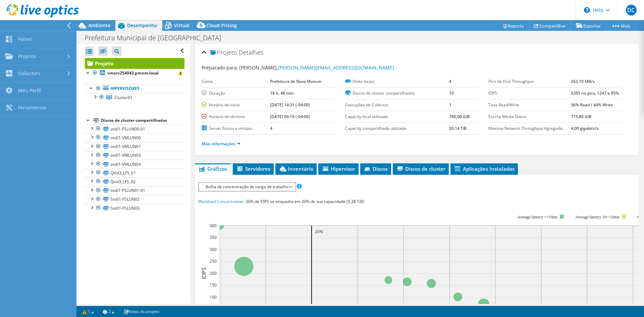 Image resolution: width=644 pixels, height=317 pixels. I want to click on label: Taxa Read/Write, so click(530, 105).